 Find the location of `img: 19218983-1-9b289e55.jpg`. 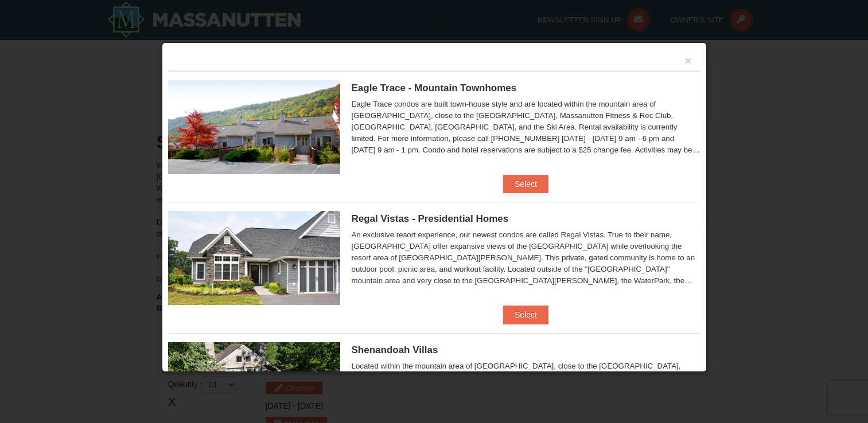

img: 19218983-1-9b289e55.jpg is located at coordinates (254, 128).